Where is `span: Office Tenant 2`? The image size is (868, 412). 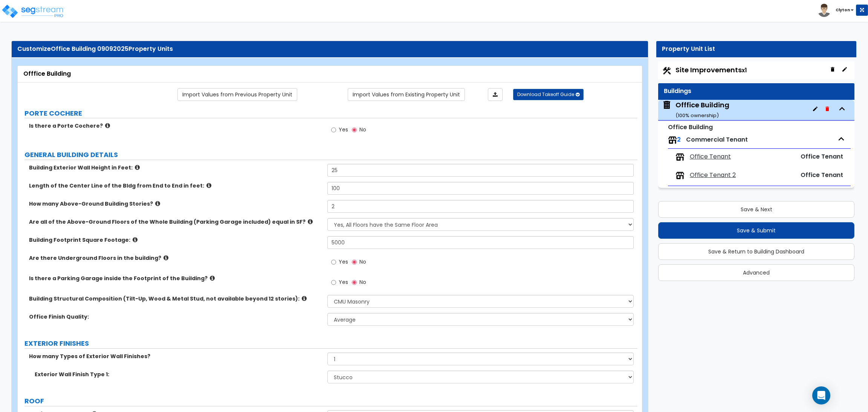 span: Office Tenant 2 is located at coordinates (712, 175).